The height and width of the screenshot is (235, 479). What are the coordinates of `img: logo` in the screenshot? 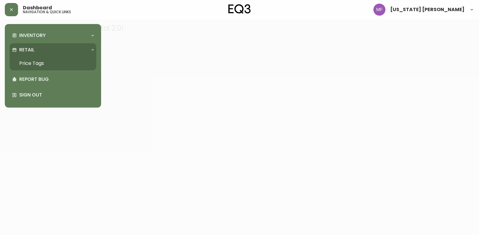 It's located at (239, 9).